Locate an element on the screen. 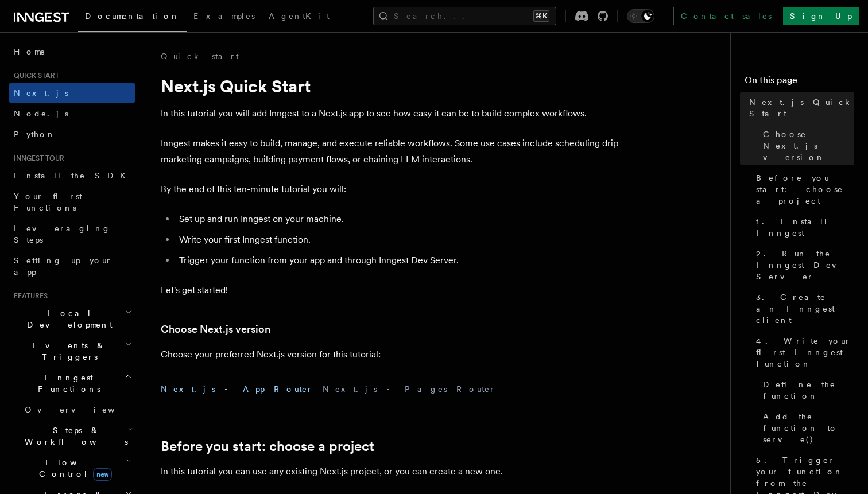 This screenshot has height=494, width=868. a: Install the SDK is located at coordinates (72, 175).